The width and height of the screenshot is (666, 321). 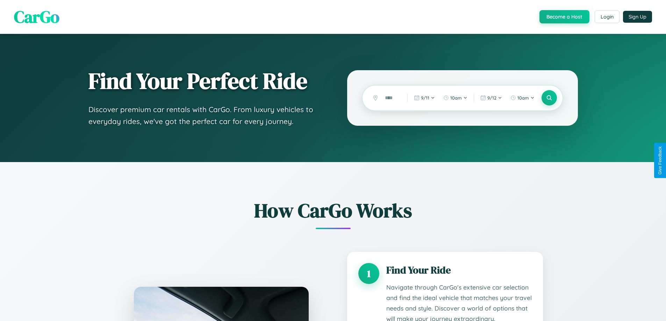 What do you see at coordinates (565, 17) in the screenshot?
I see `button: Become a Host` at bounding box center [565, 17].